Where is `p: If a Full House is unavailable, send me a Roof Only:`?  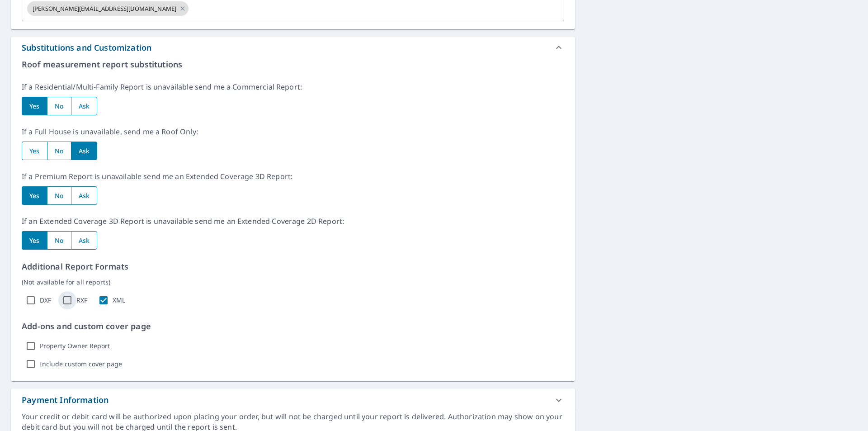 p: If a Full House is unavailable, send me a Roof Only: is located at coordinates (293, 132).